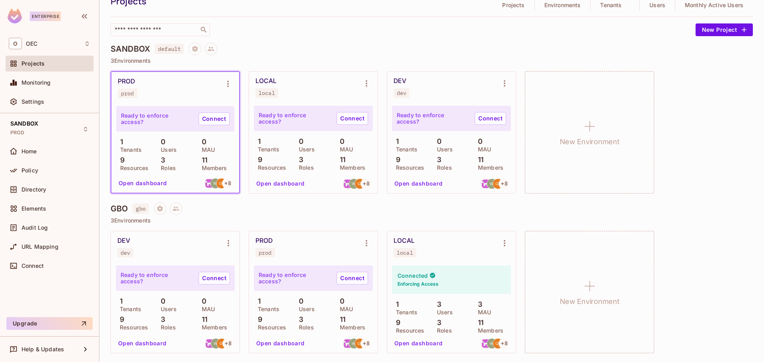  What do you see at coordinates (125, 253) in the screenshot?
I see `div: dev` at bounding box center [125, 253].